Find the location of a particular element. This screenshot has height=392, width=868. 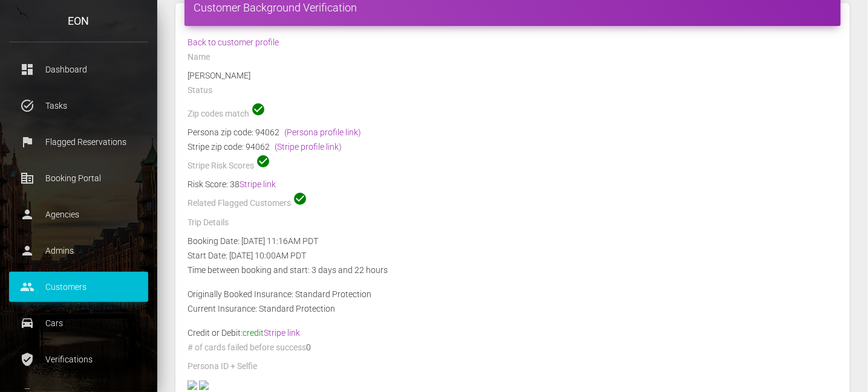

label: Stripe Risk Scores is located at coordinates (221, 166).